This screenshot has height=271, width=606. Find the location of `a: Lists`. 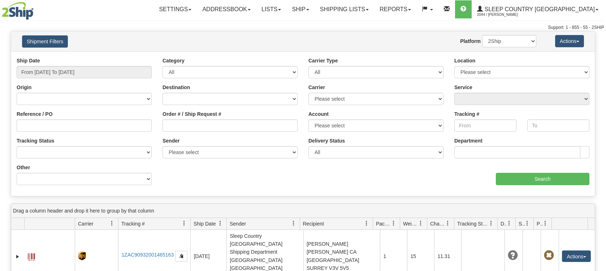

a: Lists is located at coordinates (271, 9).